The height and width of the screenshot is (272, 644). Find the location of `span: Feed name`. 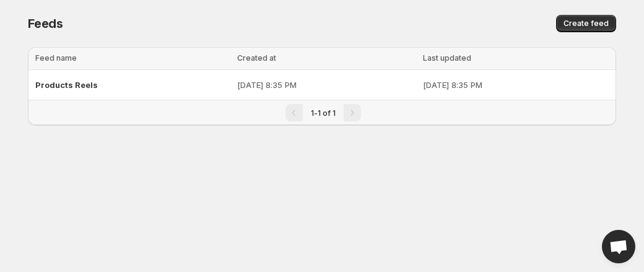

span: Feed name is located at coordinates (56, 58).